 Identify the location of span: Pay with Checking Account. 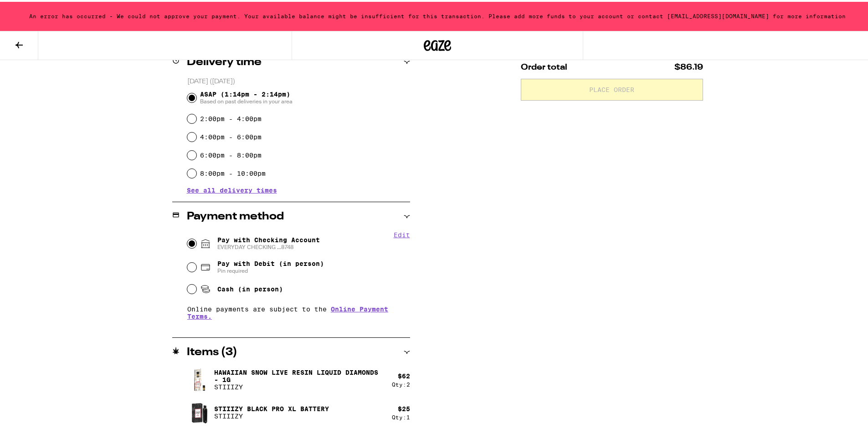
(269, 242).